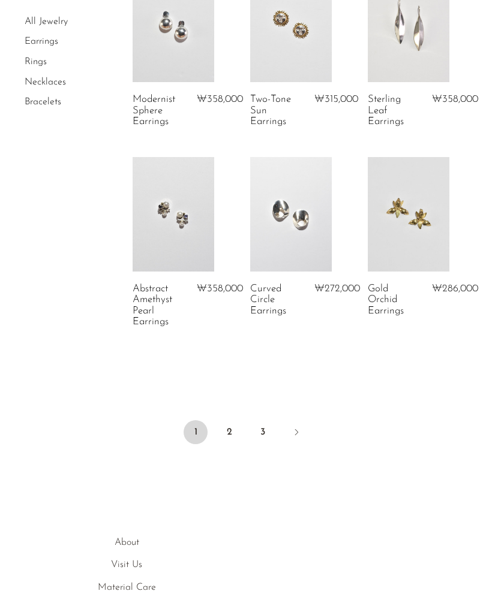 The height and width of the screenshot is (597, 492). What do you see at coordinates (392, 300) in the screenshot?
I see `a: Gold Orchid Earrings` at bounding box center [392, 300].